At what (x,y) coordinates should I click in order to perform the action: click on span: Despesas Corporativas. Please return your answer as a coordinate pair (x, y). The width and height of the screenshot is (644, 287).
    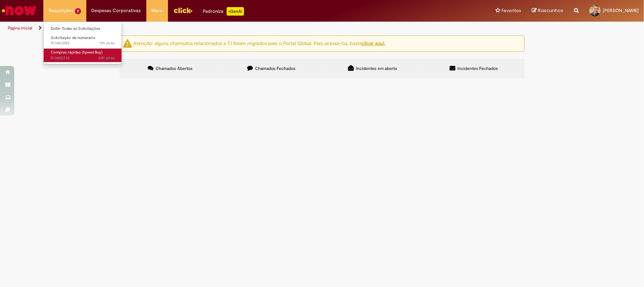
    Looking at the image, I should click on (116, 10).